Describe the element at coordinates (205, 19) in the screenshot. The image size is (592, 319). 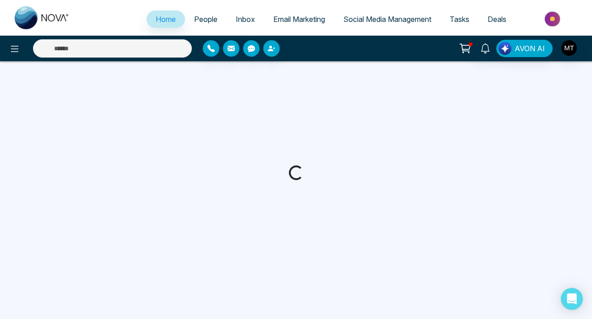
I see `span: People` at that location.